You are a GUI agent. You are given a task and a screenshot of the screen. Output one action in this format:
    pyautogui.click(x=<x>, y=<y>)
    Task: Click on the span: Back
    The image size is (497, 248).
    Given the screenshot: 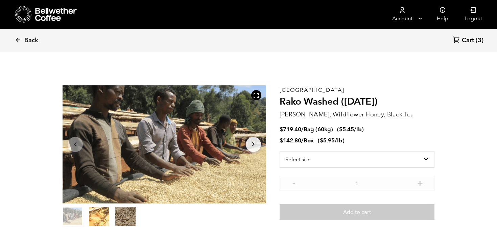 What is the action you would take?
    pyautogui.click(x=31, y=41)
    